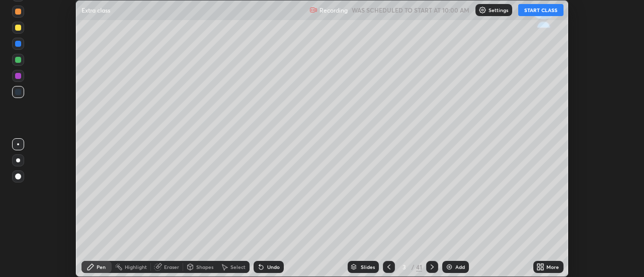  I want to click on img: class-settings-icons, so click(482, 10).